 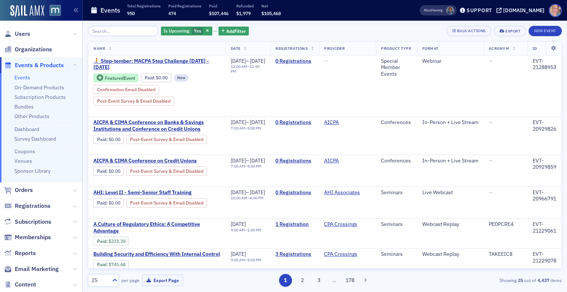 I want to click on a: Reports, so click(x=20, y=253).